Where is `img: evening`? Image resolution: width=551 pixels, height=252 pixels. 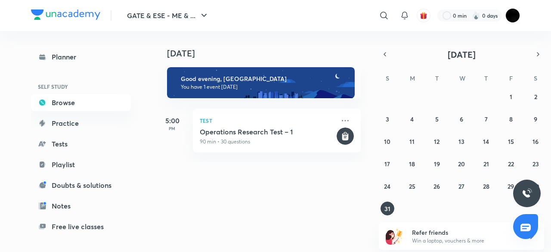
img: evening is located at coordinates (261, 83).